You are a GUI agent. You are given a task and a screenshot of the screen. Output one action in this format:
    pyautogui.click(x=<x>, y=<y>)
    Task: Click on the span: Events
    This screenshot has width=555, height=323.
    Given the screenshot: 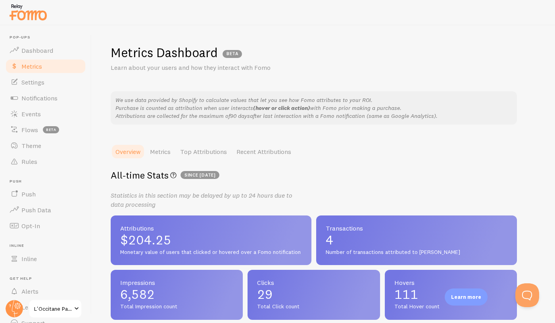 What is the action you would take?
    pyautogui.click(x=31, y=114)
    